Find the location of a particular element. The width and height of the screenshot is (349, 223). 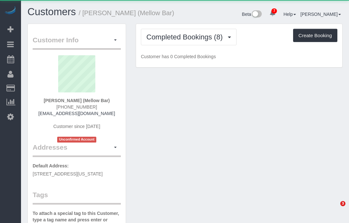

a: 7 is located at coordinates (272, 14).